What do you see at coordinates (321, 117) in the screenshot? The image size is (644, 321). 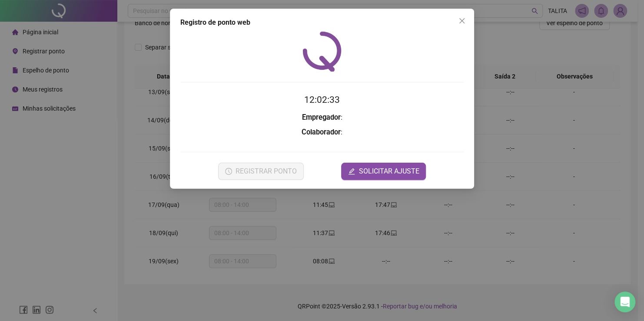 I see `strong: Empregador` at bounding box center [321, 117].